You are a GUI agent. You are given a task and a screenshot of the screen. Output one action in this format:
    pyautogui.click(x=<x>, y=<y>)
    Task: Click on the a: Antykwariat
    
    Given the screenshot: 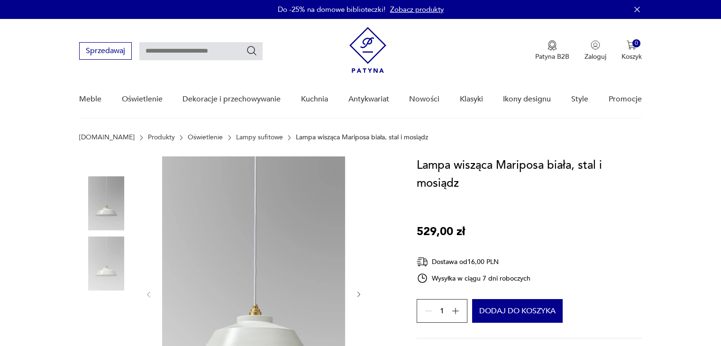 What is the action you would take?
    pyautogui.click(x=369, y=99)
    